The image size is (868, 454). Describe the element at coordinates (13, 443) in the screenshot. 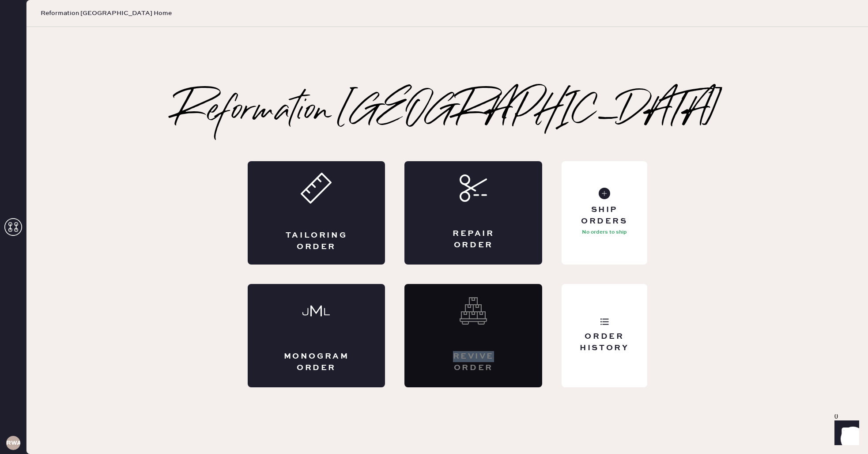

I see `h3: RWA` at that location.